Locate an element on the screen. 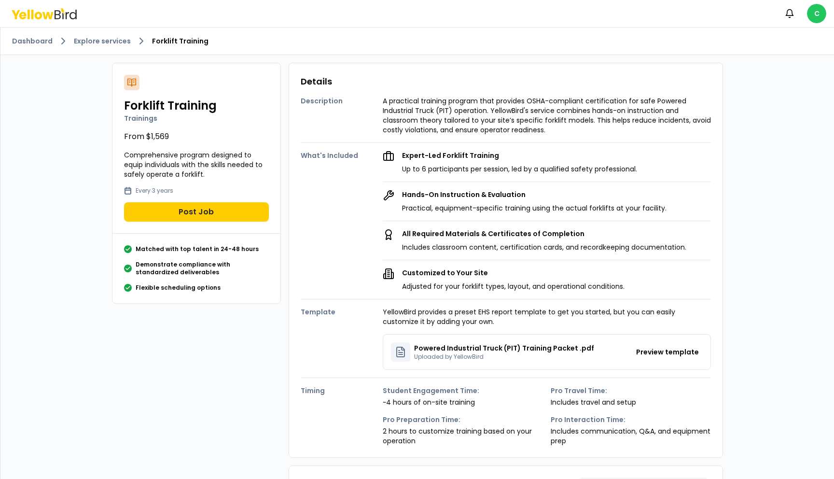 The width and height of the screenshot is (834, 479). p: Practical, equipment-specific training using the actual forklifts at your facility. is located at coordinates (534, 208).